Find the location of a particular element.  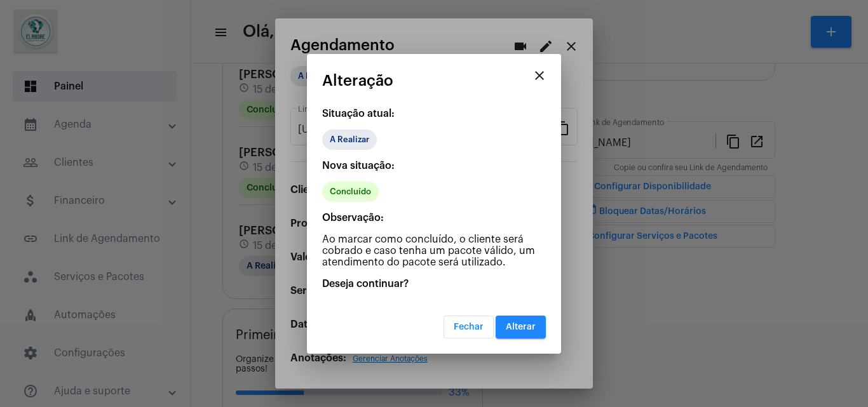

button: Alterar is located at coordinates (520, 327).